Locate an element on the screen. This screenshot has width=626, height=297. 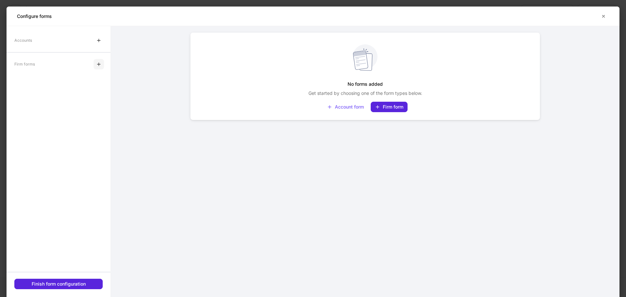
div: Accounts is located at coordinates (23, 40).